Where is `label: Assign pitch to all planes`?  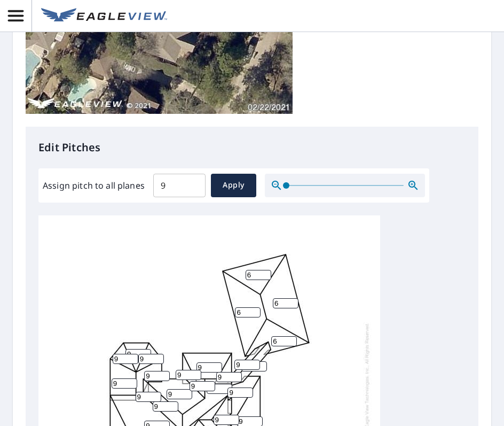
label: Assign pitch to all planes is located at coordinates (93, 186).